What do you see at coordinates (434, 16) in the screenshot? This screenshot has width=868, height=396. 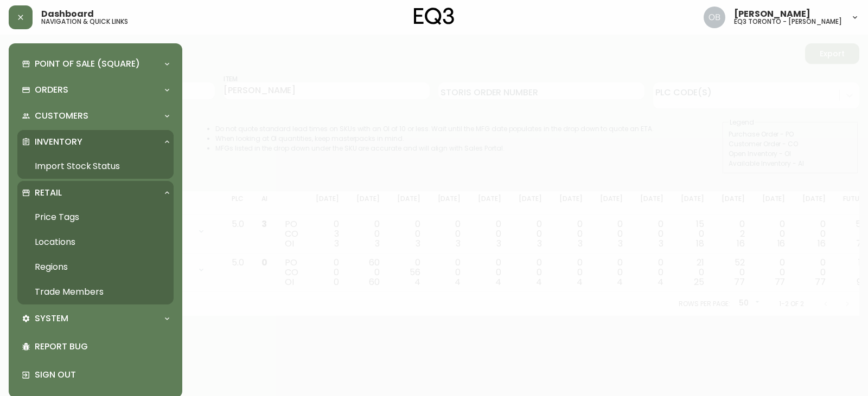 I see `img: logo` at bounding box center [434, 16].